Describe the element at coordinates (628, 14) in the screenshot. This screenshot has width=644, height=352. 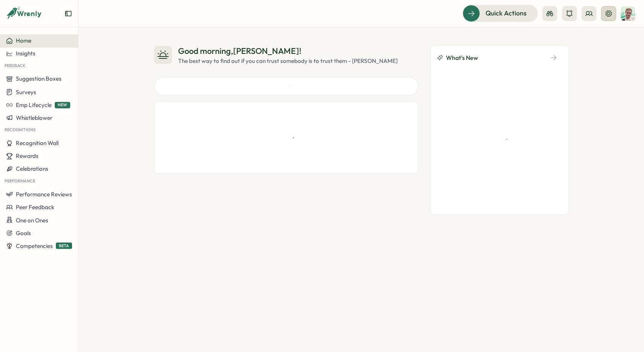
I see `button: Matt Brooks` at that location.